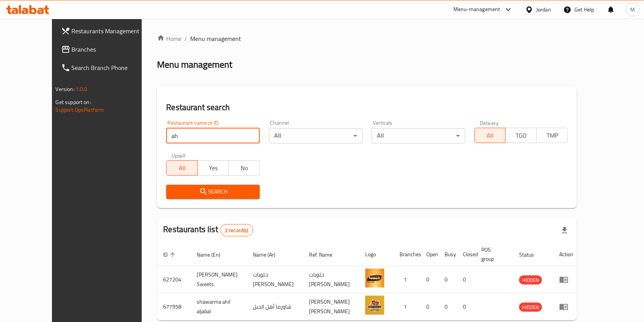 This screenshot has width=644, height=322. Describe the element at coordinates (448, 254) in the screenshot. I see `th: Busy` at that location.